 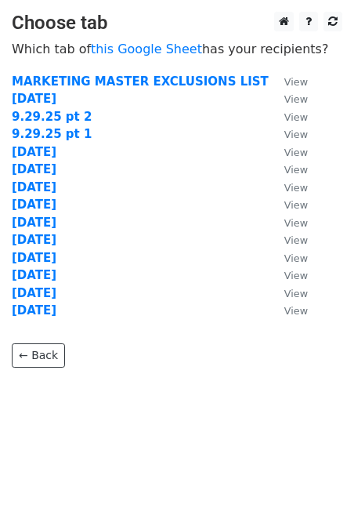 What do you see at coordinates (52, 134) in the screenshot?
I see `strong: 9.29.25 pt 1` at bounding box center [52, 134].